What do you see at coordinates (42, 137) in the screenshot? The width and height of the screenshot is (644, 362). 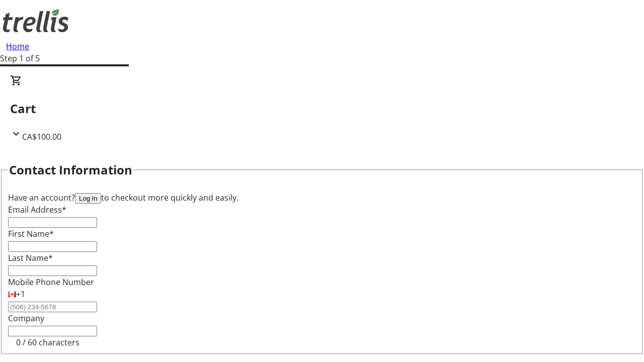 I see `span: CA$100.00` at bounding box center [42, 137].